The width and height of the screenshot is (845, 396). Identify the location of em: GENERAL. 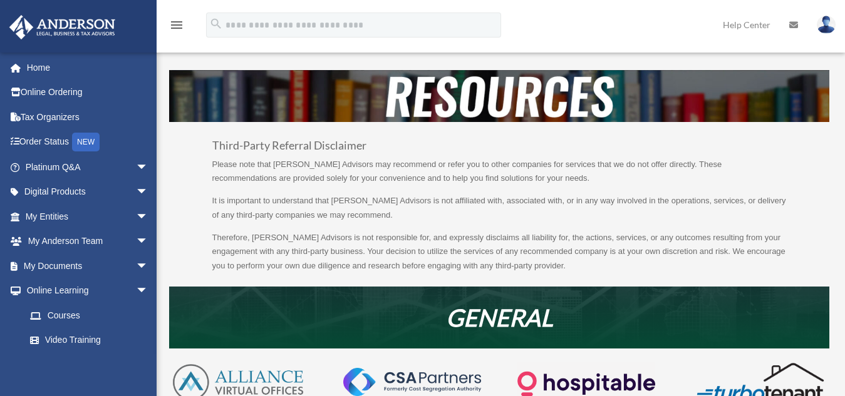
(499, 317).